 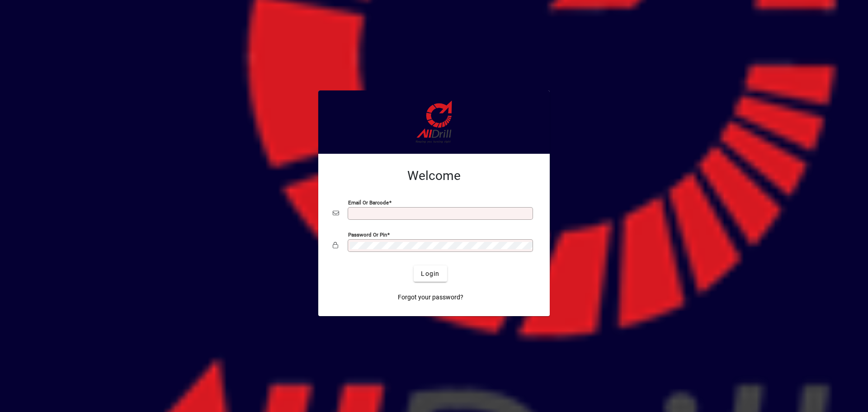 I want to click on span: Login, so click(x=430, y=274).